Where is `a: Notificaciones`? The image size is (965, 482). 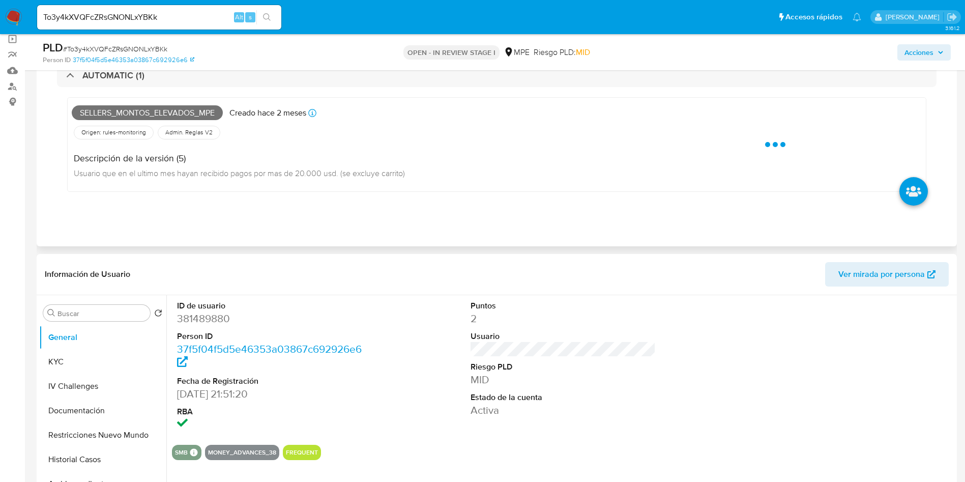 a: Notificaciones is located at coordinates (856, 17).